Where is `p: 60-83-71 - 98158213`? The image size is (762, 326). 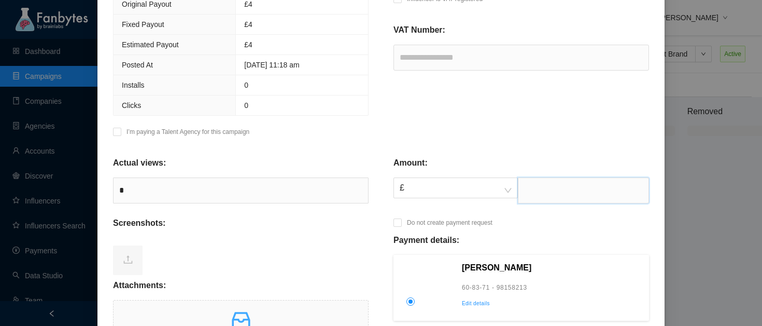
p: 60-83-71 - 98158213 is located at coordinates (552, 287).